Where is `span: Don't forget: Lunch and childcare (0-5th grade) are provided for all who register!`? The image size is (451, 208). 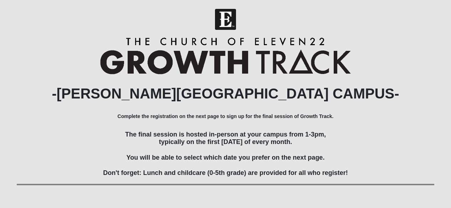 span: Don't forget: Lunch and childcare (0-5th grade) are provided for all who register! is located at coordinates (225, 173).